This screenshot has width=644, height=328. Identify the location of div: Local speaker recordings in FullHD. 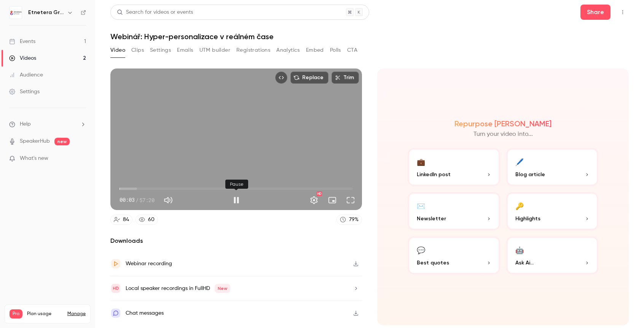
(178, 289).